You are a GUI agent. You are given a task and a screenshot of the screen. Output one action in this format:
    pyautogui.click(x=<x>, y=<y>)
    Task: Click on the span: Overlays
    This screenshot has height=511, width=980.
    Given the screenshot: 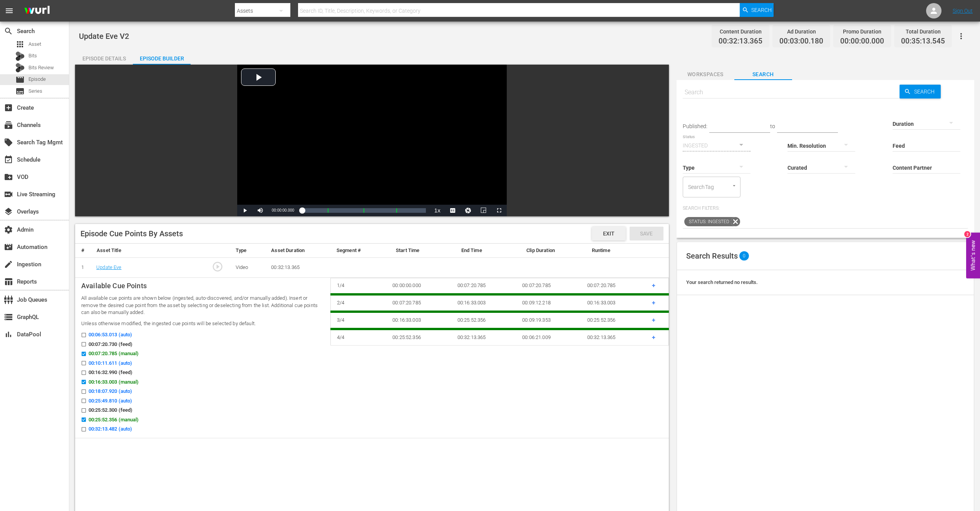 What is the action you would take?
    pyautogui.click(x=8, y=212)
    